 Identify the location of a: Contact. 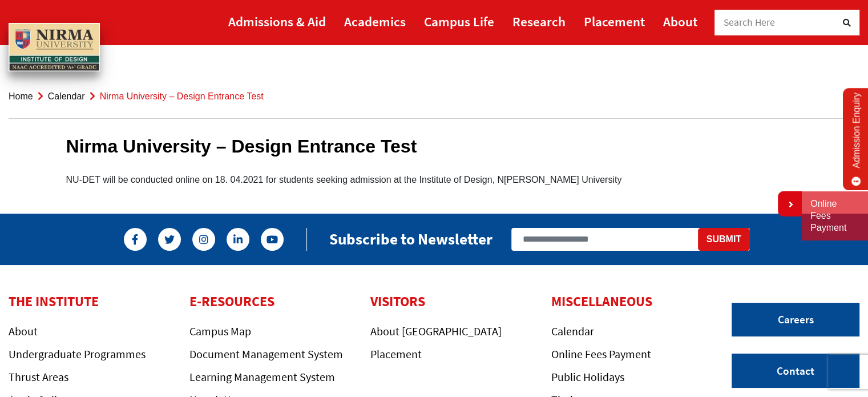
(795, 371).